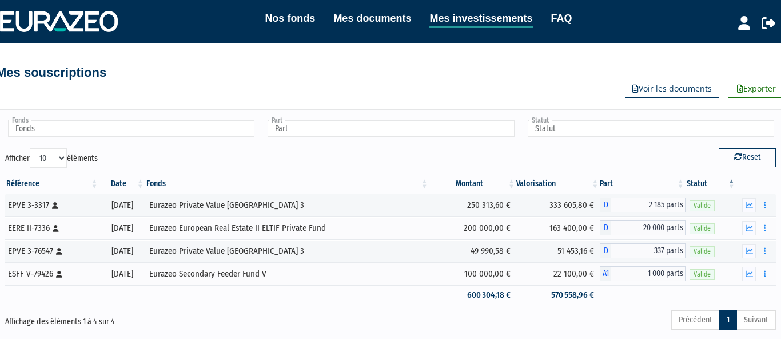 This screenshot has width=781, height=339. I want to click on th: Part: activer pour trier la colonne par ordre croissant, so click(642, 184).